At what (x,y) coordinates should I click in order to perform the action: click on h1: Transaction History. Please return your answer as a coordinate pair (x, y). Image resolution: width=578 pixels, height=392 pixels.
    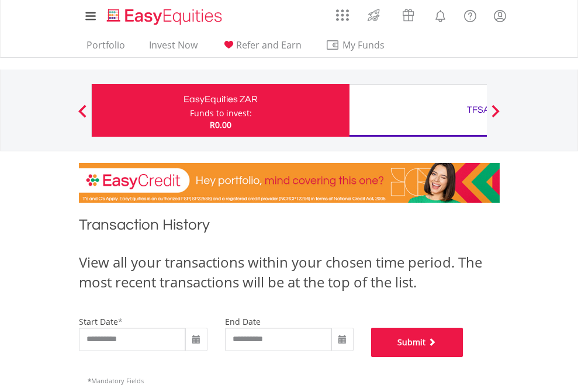
    Looking at the image, I should click on (289, 227).